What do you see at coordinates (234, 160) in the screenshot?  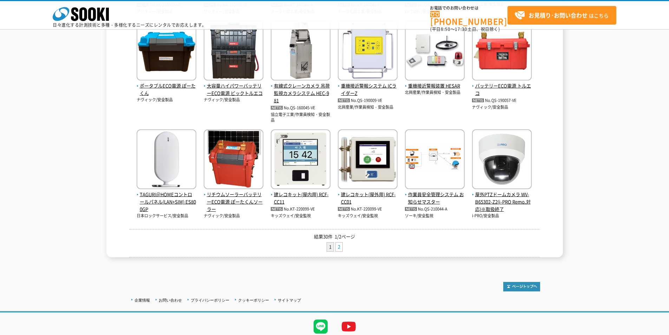 I see `img: ぽーたくんソーラー` at bounding box center [234, 160].